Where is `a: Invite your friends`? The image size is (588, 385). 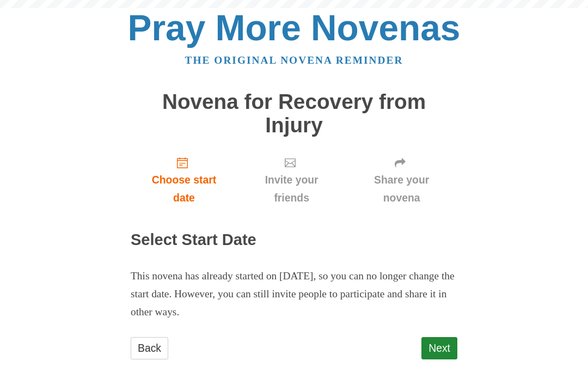
a: Invite your friends is located at coordinates (292, 180).